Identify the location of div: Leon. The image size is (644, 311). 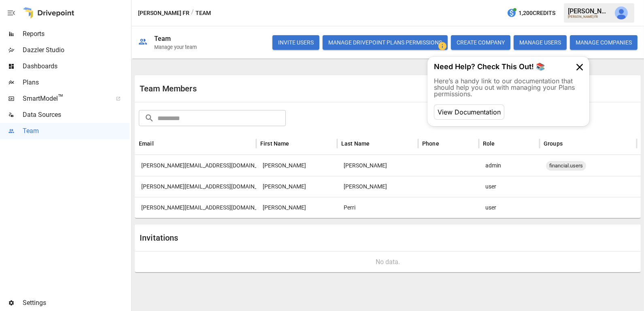
(378, 187).